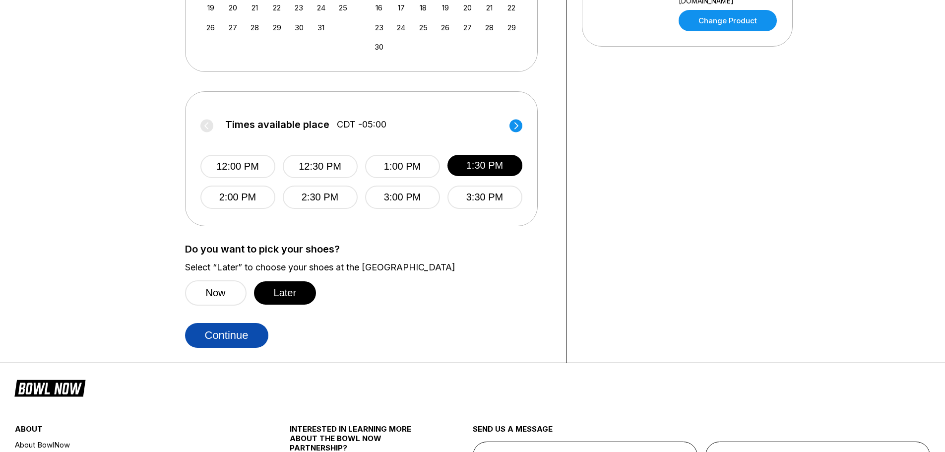  What do you see at coordinates (320, 197) in the screenshot?
I see `button: 2:30 PM` at bounding box center [320, 197].